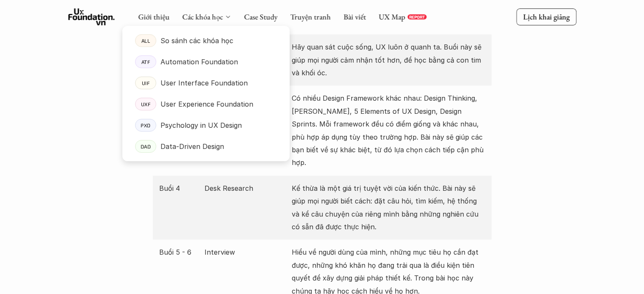  Describe the element at coordinates (391, 17) in the screenshot. I see `a: UX Map` at that location.